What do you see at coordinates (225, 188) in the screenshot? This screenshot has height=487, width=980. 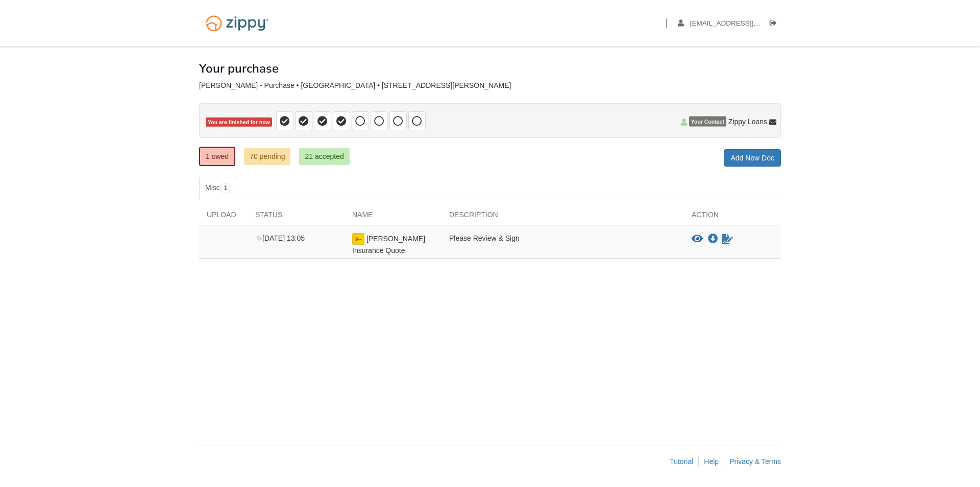 I see `span: 1` at bounding box center [225, 188].